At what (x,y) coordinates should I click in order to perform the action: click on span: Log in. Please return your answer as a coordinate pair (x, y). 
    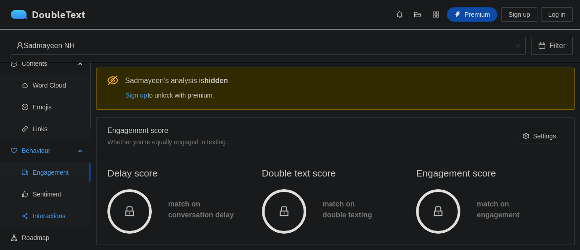
    Looking at the image, I should click on (557, 15).